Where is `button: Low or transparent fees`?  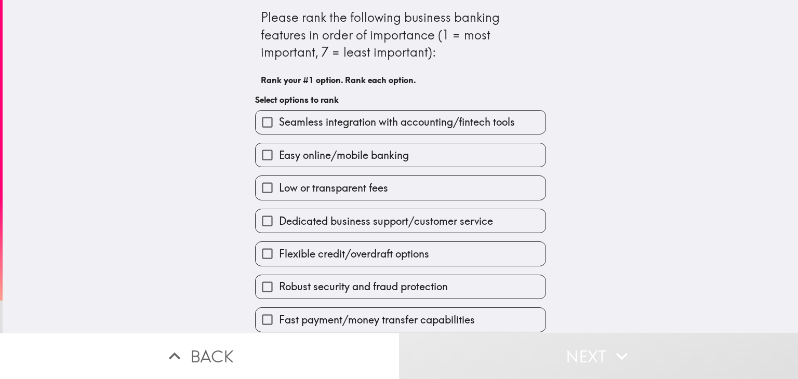
button: Low or transparent fees is located at coordinates (401, 188).